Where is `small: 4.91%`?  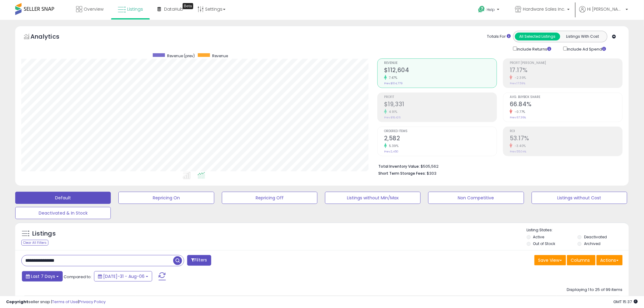 small: 4.91% is located at coordinates (392, 112).